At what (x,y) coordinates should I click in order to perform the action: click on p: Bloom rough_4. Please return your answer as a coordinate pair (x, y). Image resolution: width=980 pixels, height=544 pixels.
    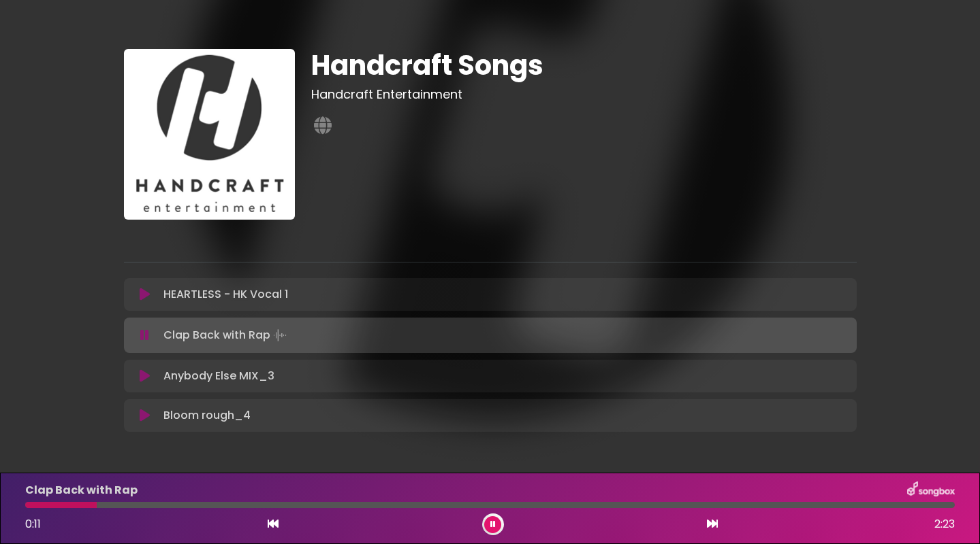
    Looking at the image, I should click on (207, 416).